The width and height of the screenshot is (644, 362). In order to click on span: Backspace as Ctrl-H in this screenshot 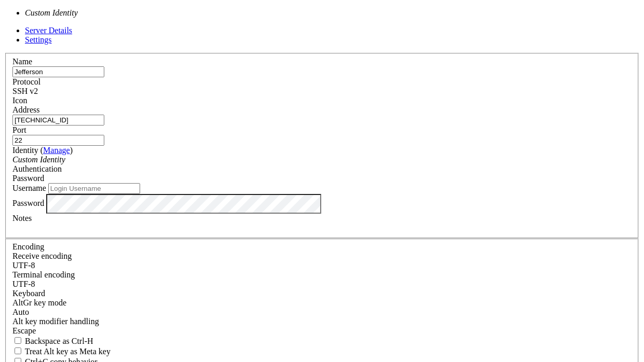, I will do `click(59, 341)`.